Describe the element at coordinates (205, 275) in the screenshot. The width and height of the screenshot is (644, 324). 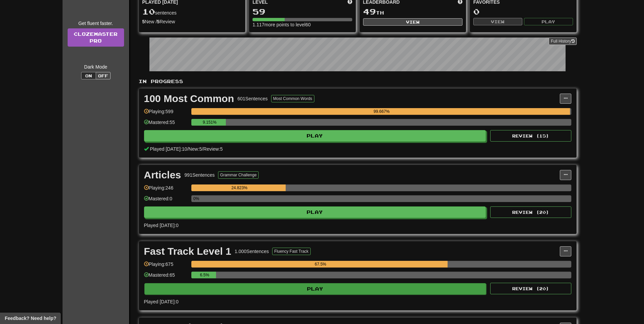
I see `div: 6.5%` at that location.